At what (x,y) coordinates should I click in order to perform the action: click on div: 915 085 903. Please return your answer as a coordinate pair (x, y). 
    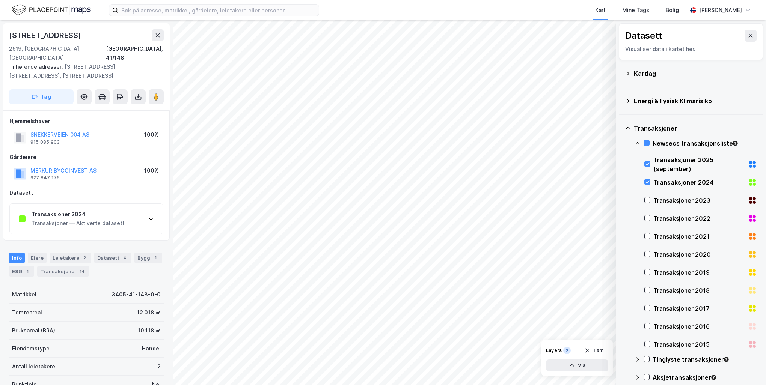
    Looking at the image, I should click on (45, 142).